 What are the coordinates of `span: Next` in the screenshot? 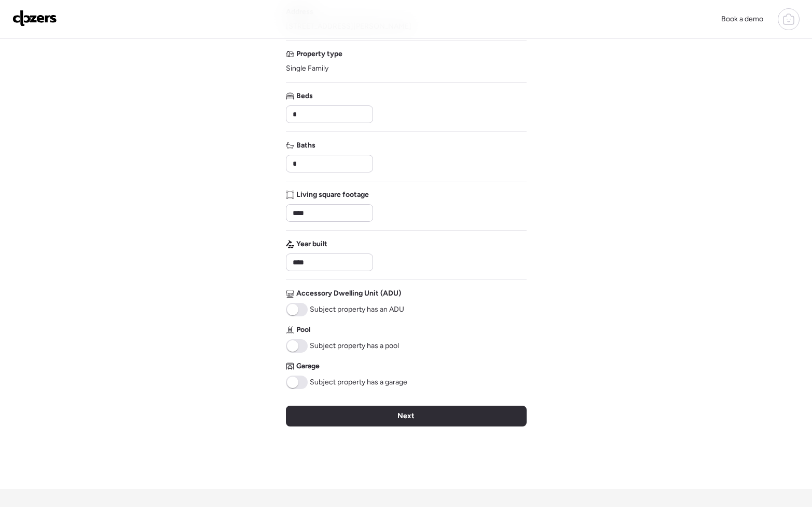 It's located at (406, 416).